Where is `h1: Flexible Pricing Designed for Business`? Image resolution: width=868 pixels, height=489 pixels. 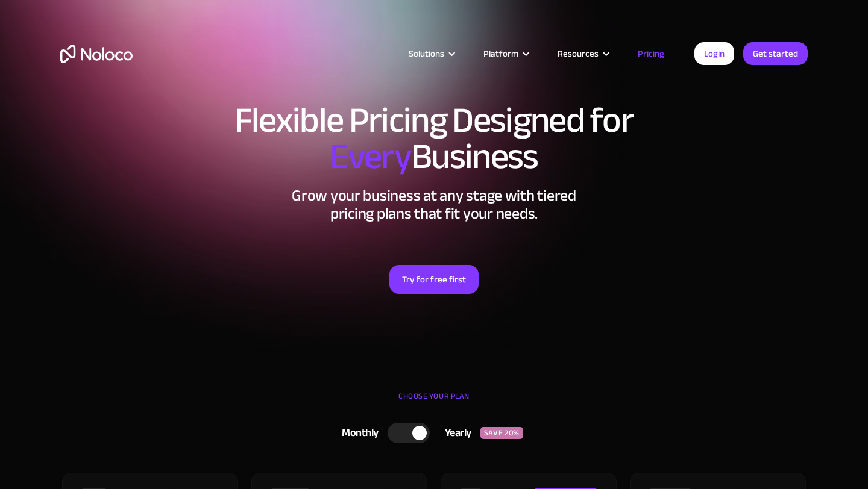 h1: Flexible Pricing Designed for Business is located at coordinates (434, 139).